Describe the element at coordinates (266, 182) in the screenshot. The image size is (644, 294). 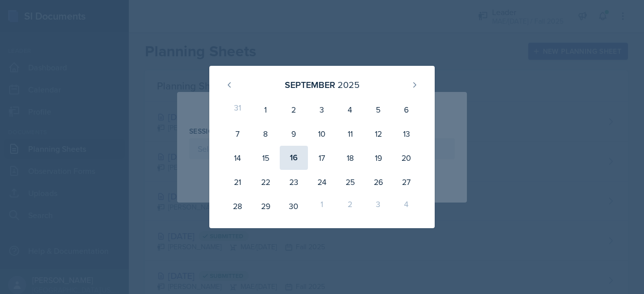
I see `div: 22` at that location.